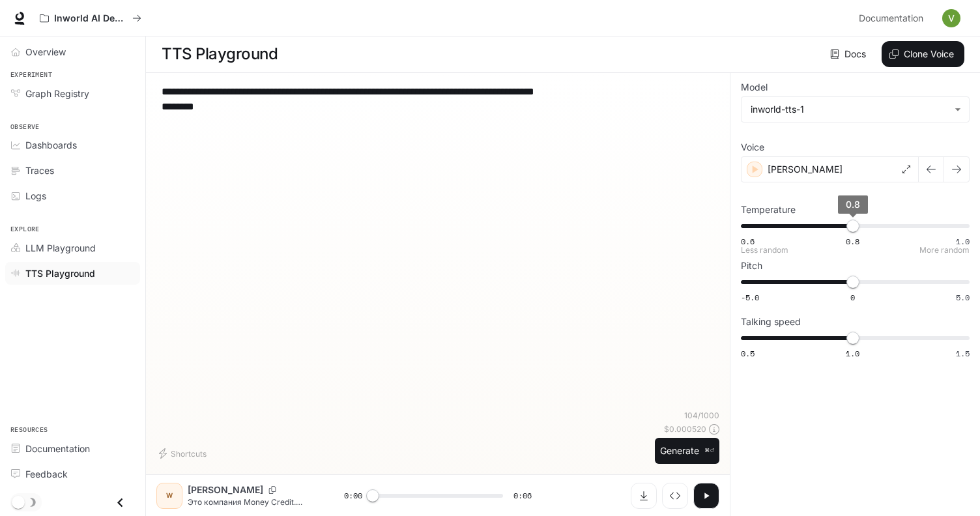  I want to click on a: Logs, so click(72, 195).